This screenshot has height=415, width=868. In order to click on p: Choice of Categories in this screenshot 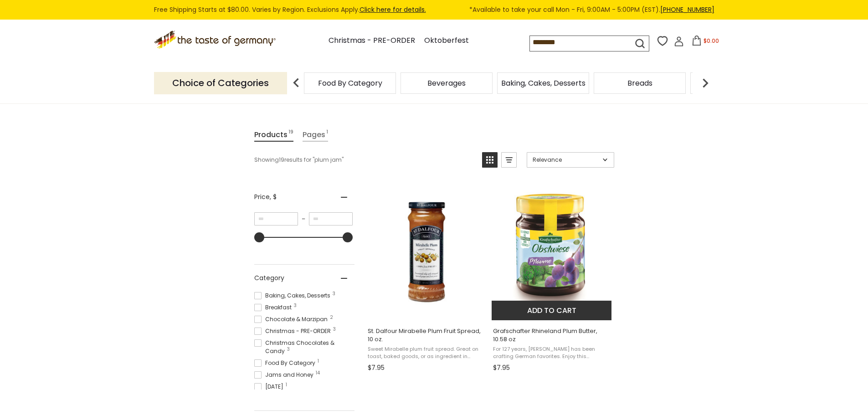, I will do `click(221, 83)`.